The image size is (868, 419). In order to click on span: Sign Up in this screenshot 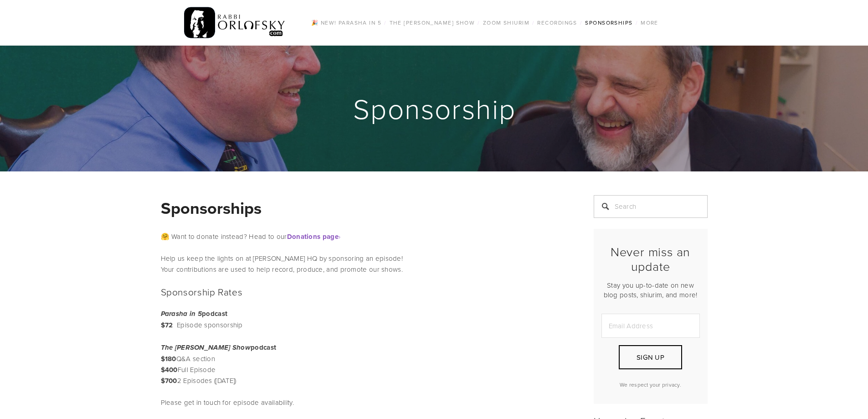, I will do `click(650, 357)`.